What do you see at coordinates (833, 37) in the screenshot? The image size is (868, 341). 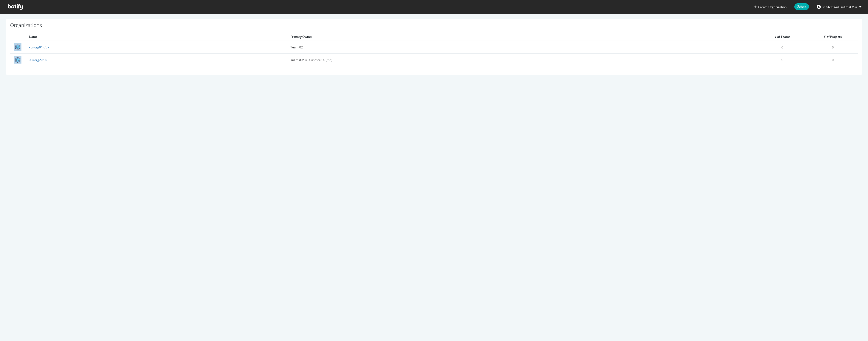 I see `th: # of Projects` at bounding box center [833, 37].